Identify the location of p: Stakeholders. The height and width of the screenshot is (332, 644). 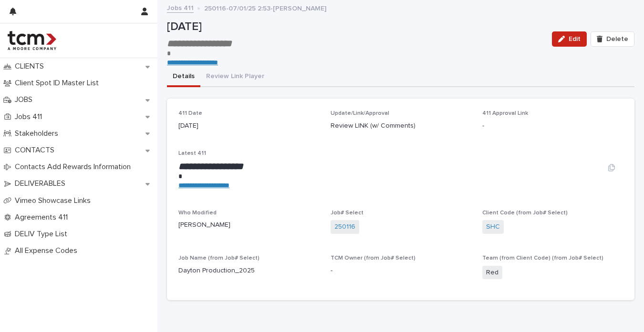
(38, 133).